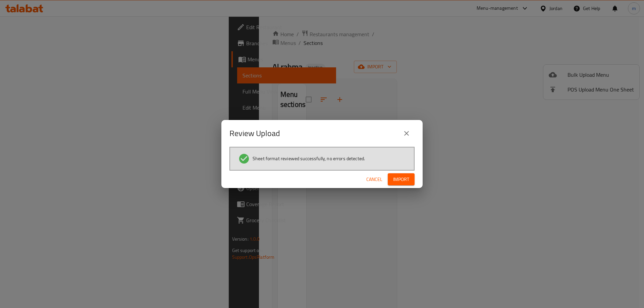  I want to click on span: Sheet format reviewed successfully, no errors detected., so click(309, 158).